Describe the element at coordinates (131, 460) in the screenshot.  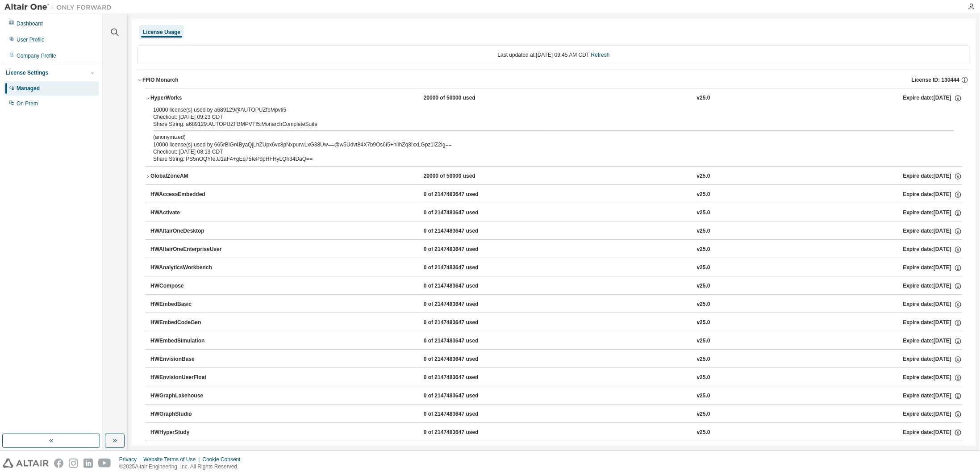
I see `div: Privacy` at that location.